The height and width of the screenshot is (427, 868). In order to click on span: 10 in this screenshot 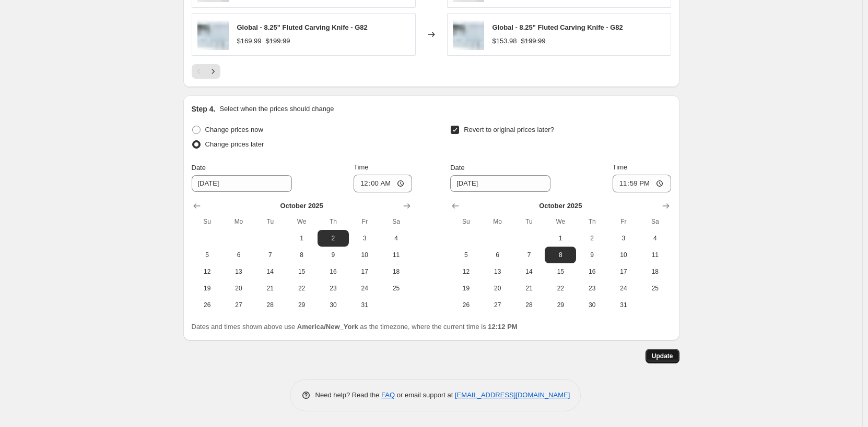, I will do `click(364, 255)`.